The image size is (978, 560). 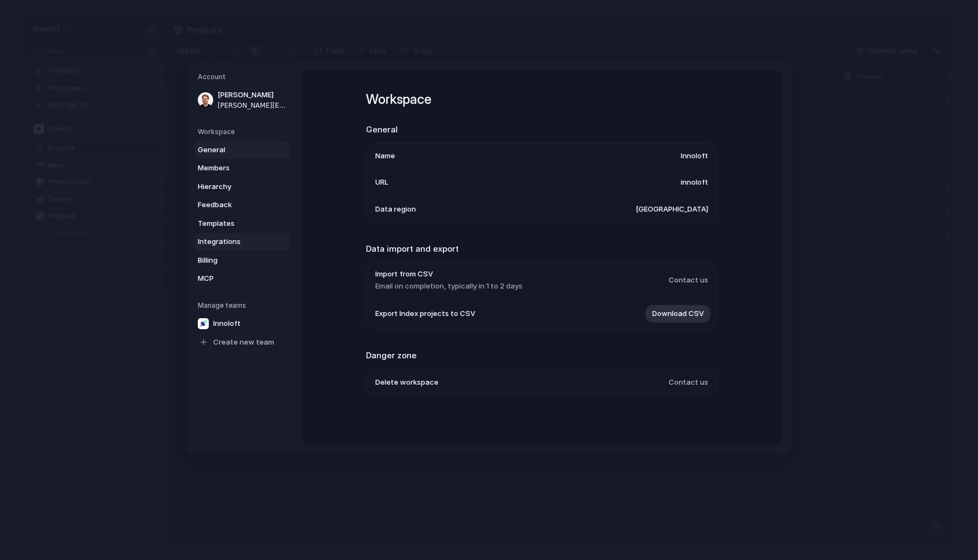 I want to click on span: Delete workspace, so click(x=407, y=383).